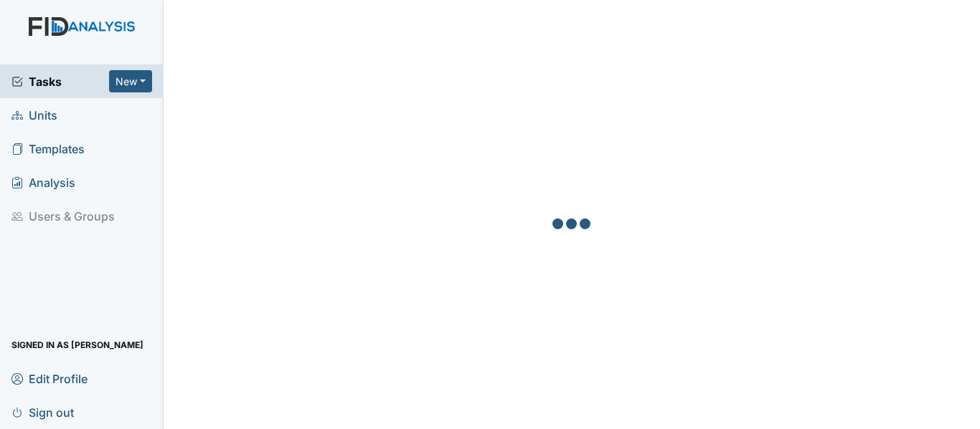 This screenshot has width=980, height=429. What do you see at coordinates (42, 412) in the screenshot?
I see `span: Sign out` at bounding box center [42, 412].